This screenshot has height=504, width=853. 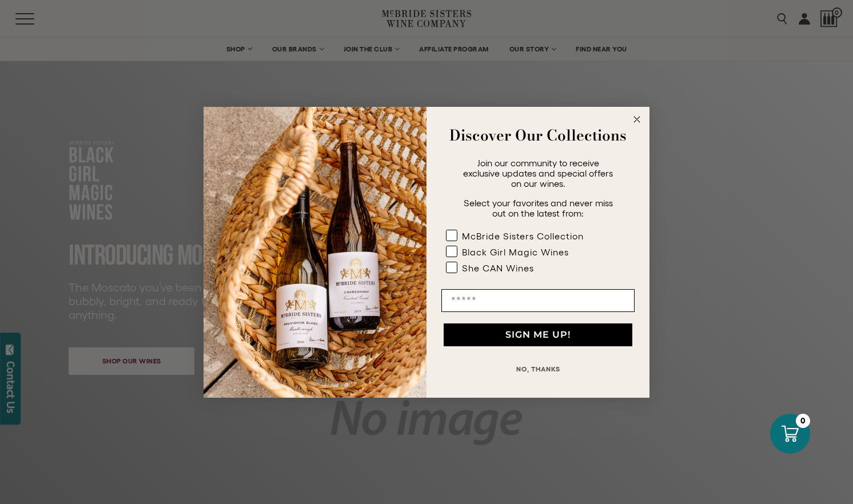 I want to click on div: Black Girl Magic Wines, so click(x=515, y=252).